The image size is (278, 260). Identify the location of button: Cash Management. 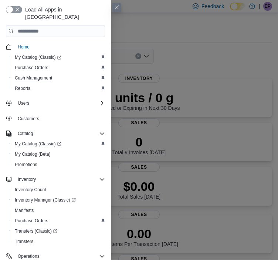
(58, 78).